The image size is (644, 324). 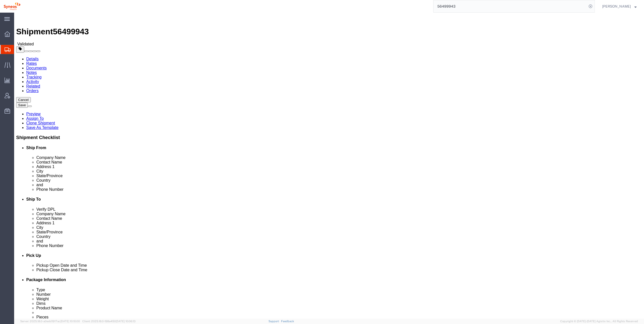 I want to click on span: Server: 2025.18.0-a0edd1917ac, so click(x=50, y=321).